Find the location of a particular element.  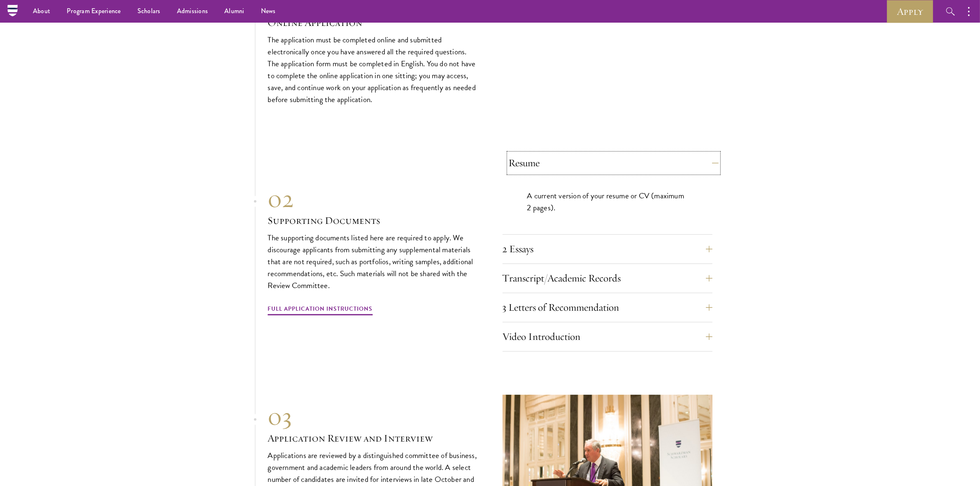

button: 2 Essays is located at coordinates (607, 249).